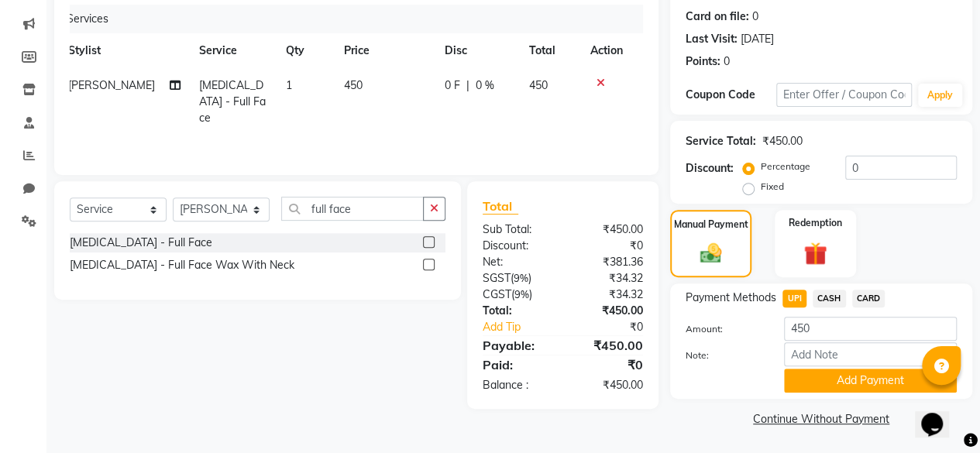  I want to click on div: Net:, so click(517, 262).